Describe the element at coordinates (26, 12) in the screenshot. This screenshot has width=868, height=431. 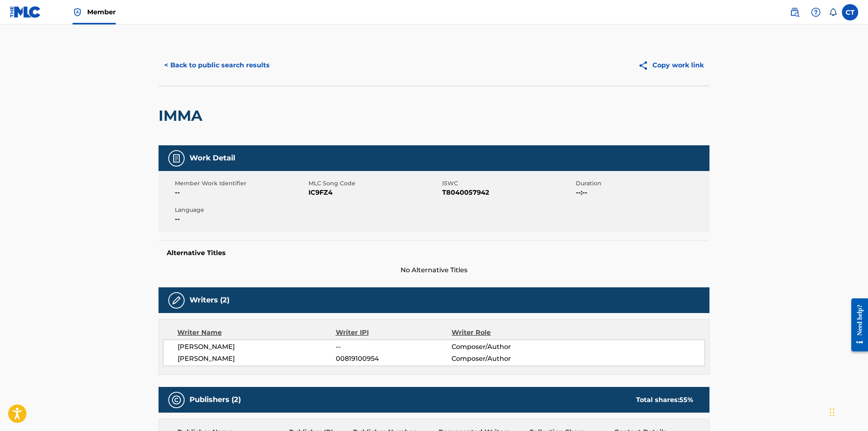
I see `img: MLC Logo` at that location.